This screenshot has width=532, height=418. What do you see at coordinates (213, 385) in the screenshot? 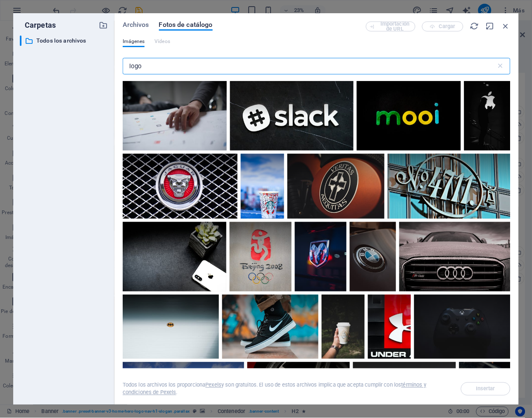
I see `a: Pexels` at bounding box center [213, 385].